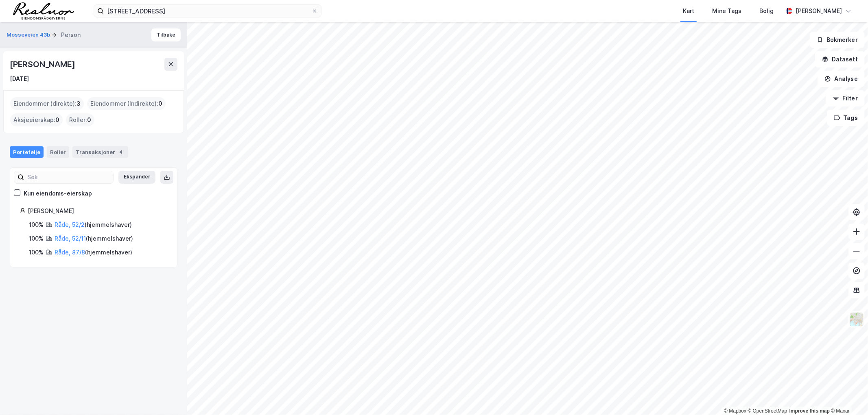 The width and height of the screenshot is (868, 415). I want to click on div: Kontrollprogram for chat, so click(847, 395).